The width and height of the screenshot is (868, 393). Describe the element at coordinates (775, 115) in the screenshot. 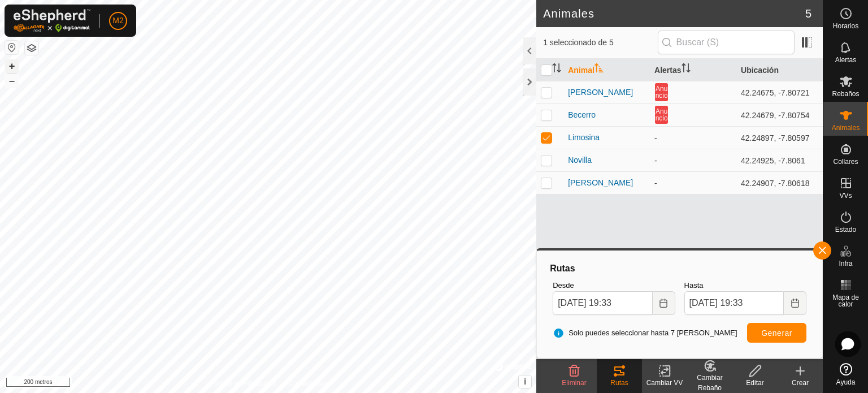

I see `font: 42.24679, -7.80754` at that location.